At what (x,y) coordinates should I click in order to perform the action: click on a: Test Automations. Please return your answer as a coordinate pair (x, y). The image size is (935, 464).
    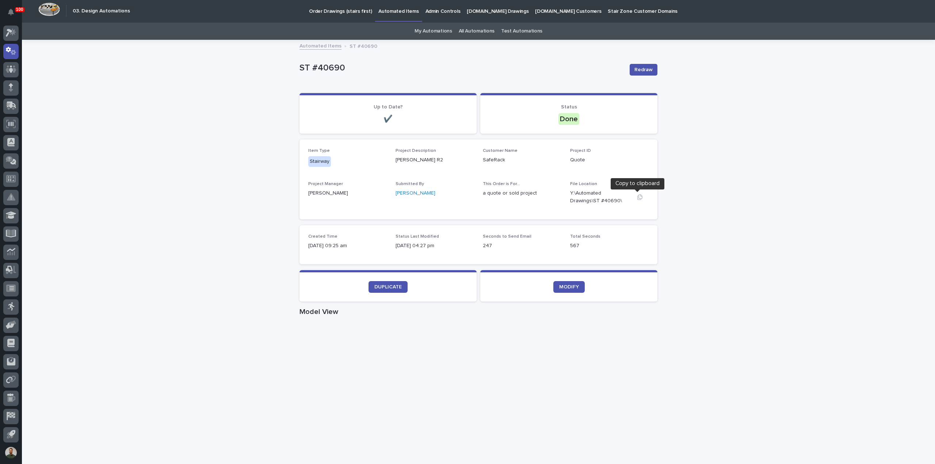
    Looking at the image, I should click on (521, 31).